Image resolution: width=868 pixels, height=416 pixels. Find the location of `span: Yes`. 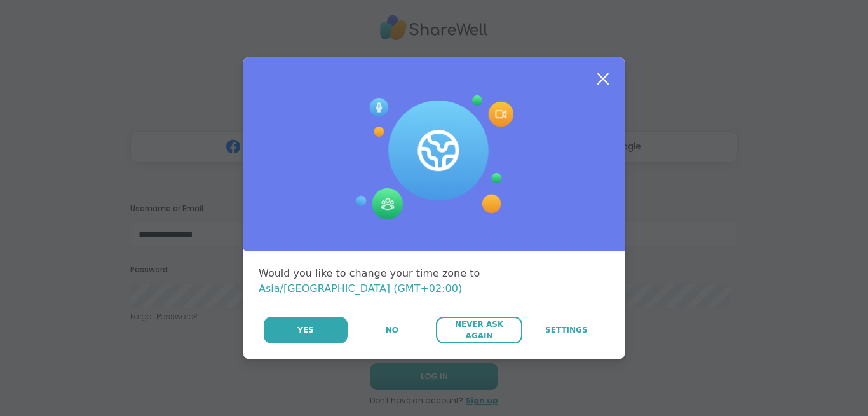

span: Yes is located at coordinates (305, 330).